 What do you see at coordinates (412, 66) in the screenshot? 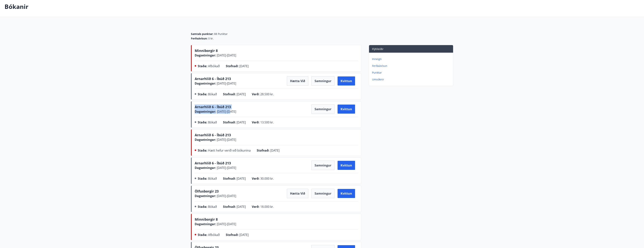
I see `p: Ferðaávísun` at bounding box center [412, 66].